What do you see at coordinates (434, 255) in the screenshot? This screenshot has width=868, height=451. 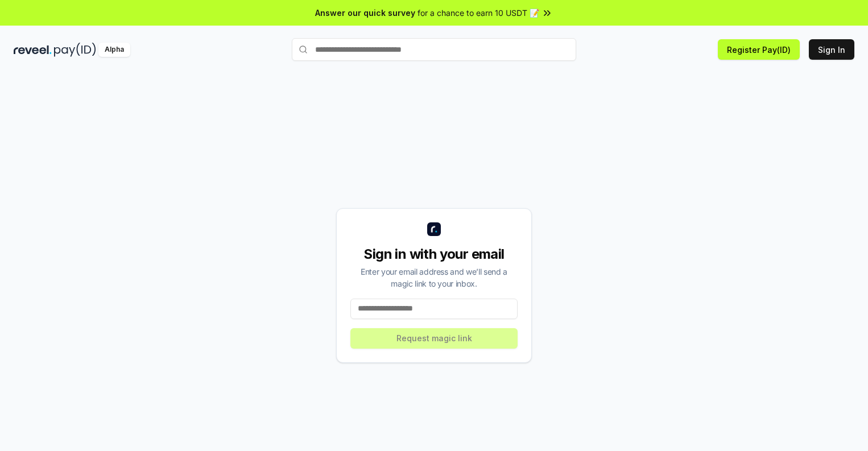 I see `div: Sign in with your email` at bounding box center [434, 255].